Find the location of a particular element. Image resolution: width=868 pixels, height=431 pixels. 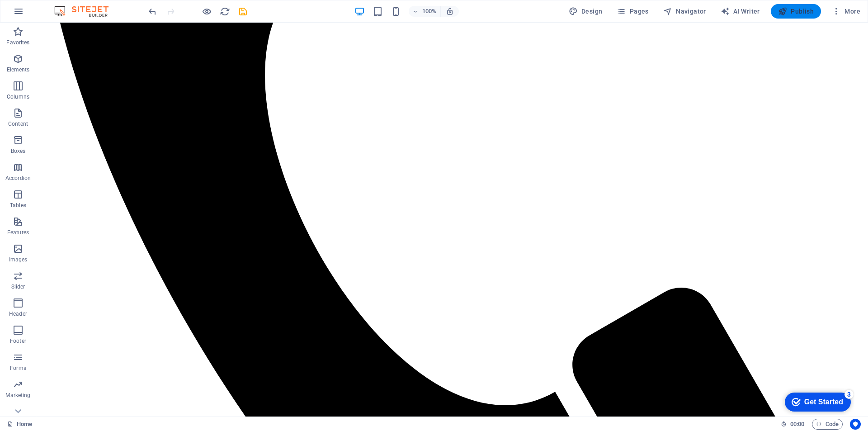

span: Publish is located at coordinates (796, 11).